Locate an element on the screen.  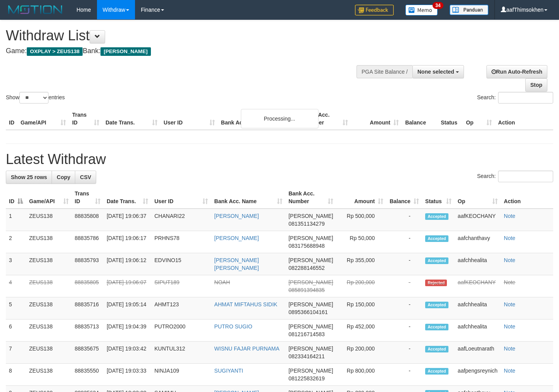
h1: Withdraw List is located at coordinates (185, 36).